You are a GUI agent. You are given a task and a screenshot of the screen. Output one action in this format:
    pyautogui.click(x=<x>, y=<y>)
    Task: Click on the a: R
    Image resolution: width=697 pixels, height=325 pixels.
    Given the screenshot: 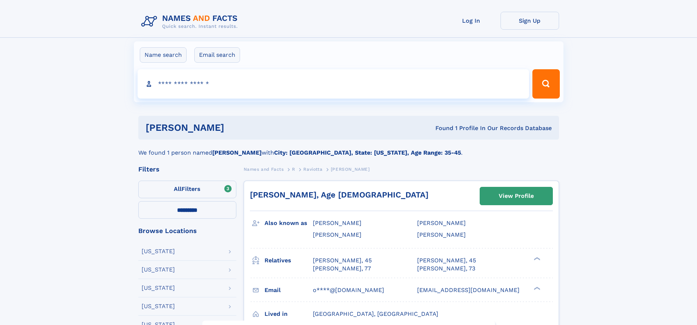 What is the action you would take?
    pyautogui.click(x=294, y=169)
    